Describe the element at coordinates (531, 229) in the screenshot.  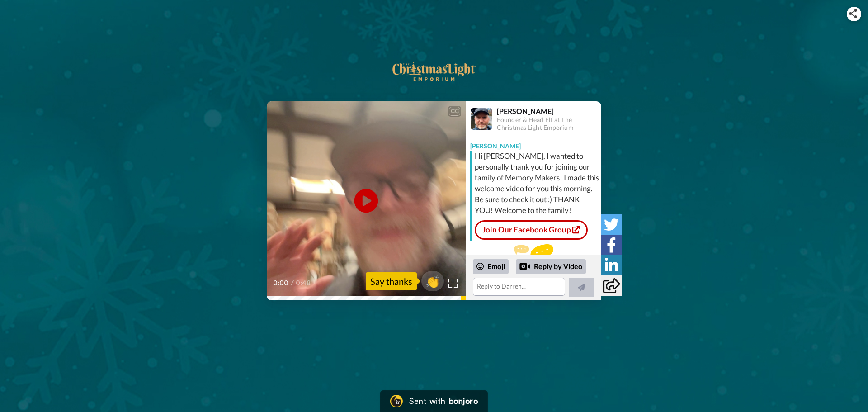
I see `a: Join Our Facebook Group` at that location.